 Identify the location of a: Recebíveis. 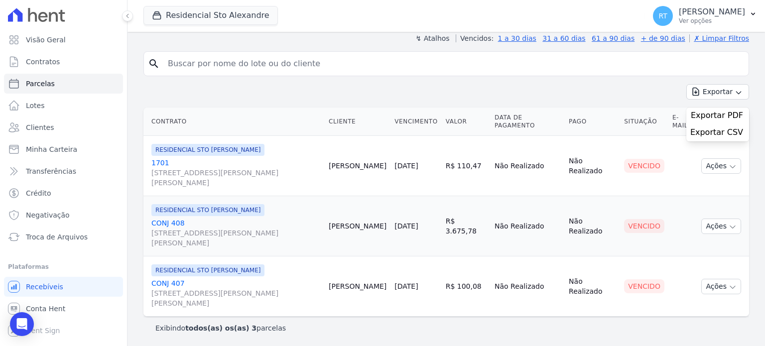
(63, 287).